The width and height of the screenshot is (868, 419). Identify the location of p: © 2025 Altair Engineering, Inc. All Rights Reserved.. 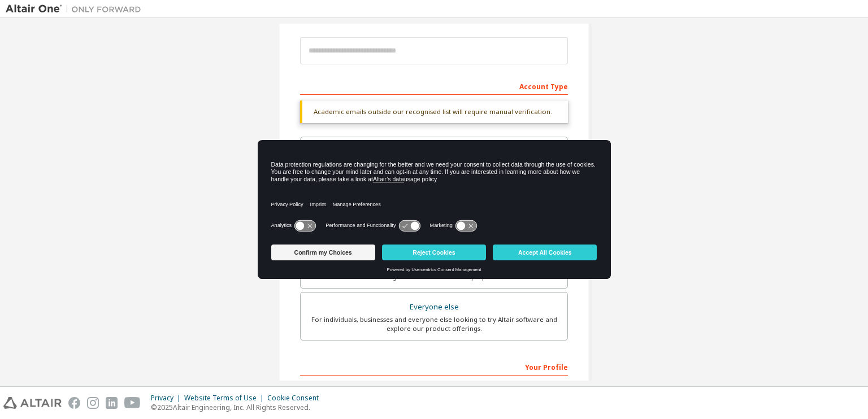
(238, 407).